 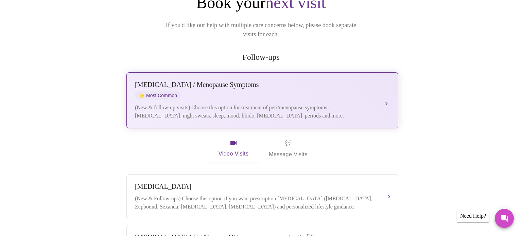 I want to click on span: Most Common, so click(x=158, y=95).